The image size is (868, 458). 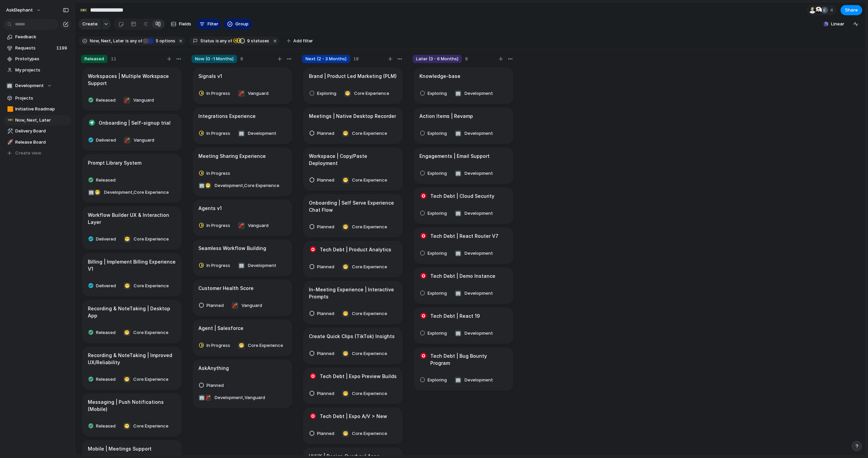 I want to click on span: Release Board, so click(x=42, y=143).